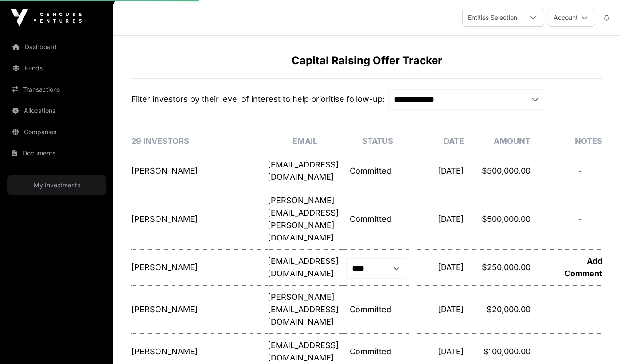 The image size is (620, 364). I want to click on th: Status, so click(378, 141).